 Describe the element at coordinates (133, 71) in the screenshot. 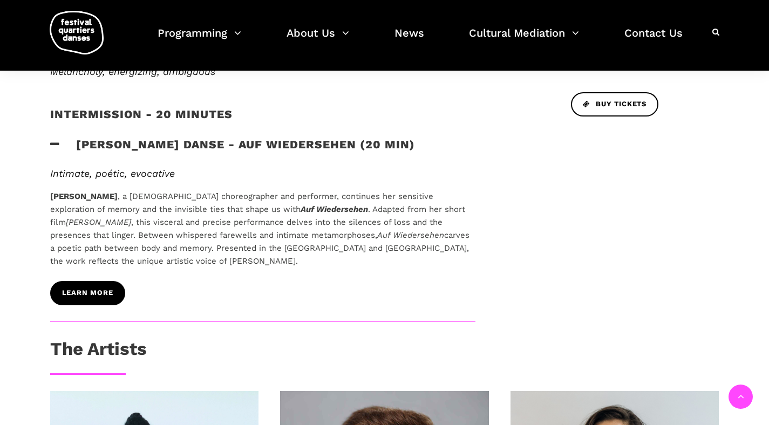

I see `span: Melancholy, energizing, ambiguous` at that location.